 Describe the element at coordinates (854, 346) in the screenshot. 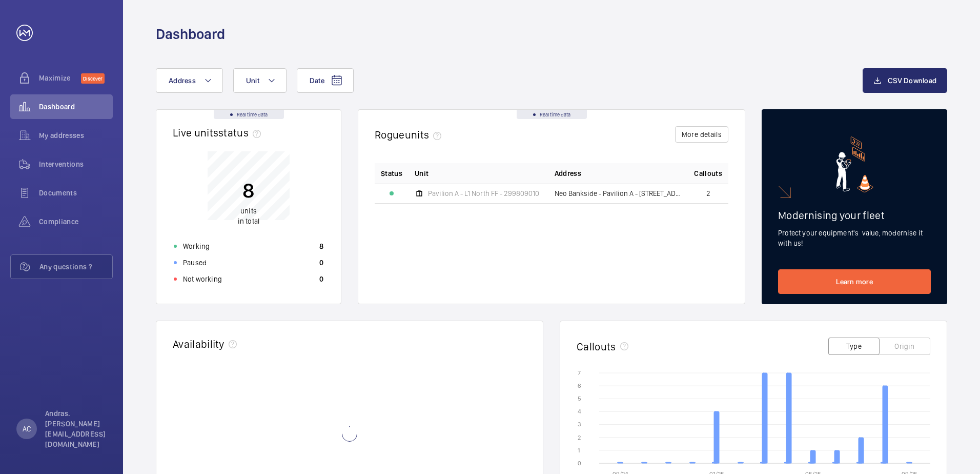

I see `button: Type` at that location.